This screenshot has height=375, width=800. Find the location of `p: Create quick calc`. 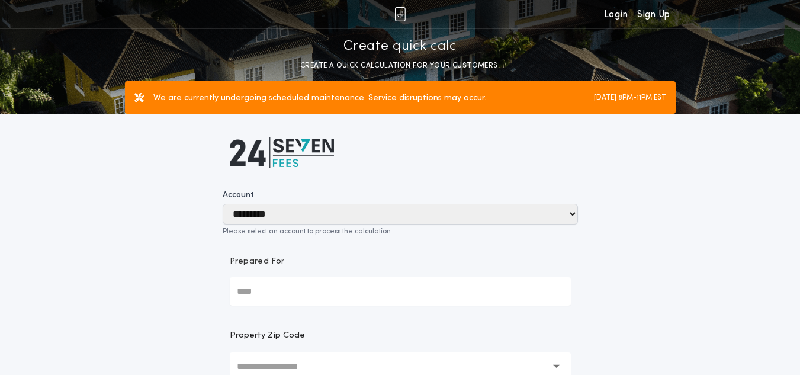

p: Create quick calc is located at coordinates (400, 47).